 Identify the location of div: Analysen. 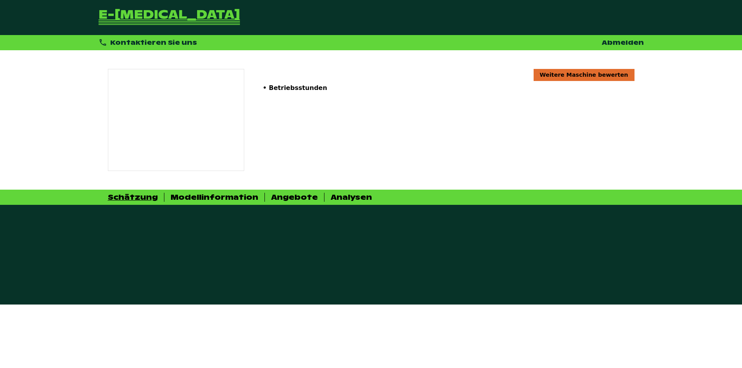
(351, 197).